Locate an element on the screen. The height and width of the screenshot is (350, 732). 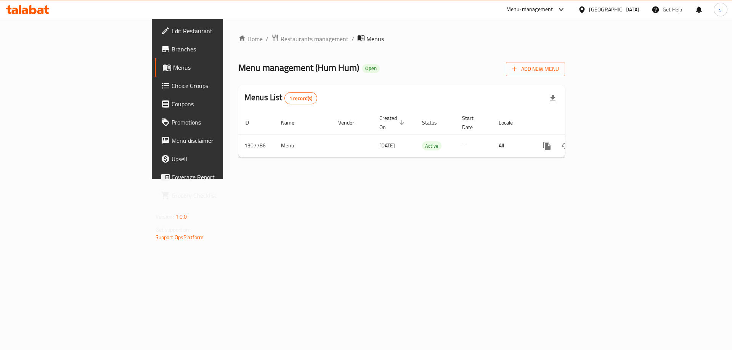
span: Grocery Checklist is located at coordinates (220, 195).